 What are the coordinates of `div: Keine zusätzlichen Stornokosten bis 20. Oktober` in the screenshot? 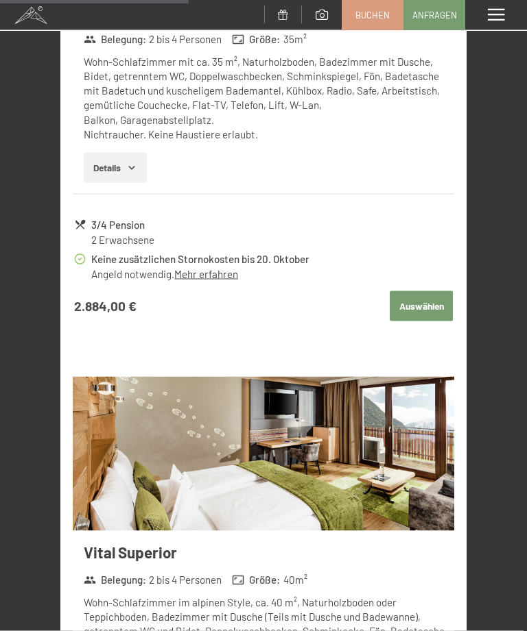 It's located at (271, 259).